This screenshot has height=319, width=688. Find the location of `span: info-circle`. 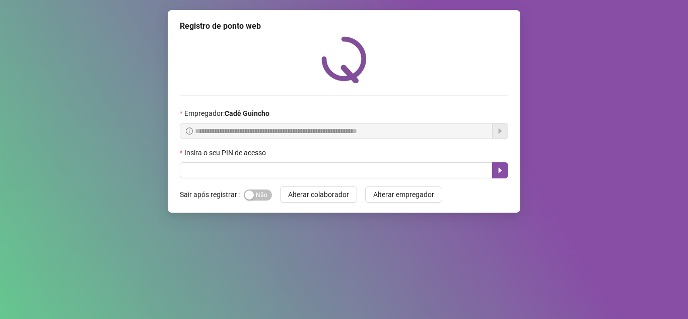

span: info-circle is located at coordinates (189, 131).